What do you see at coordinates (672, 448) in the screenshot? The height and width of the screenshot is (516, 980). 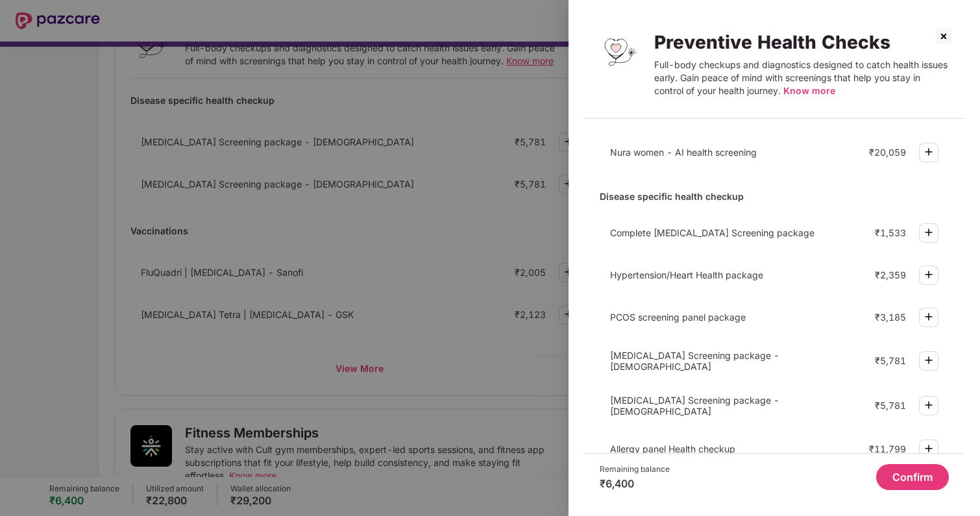 I see `span: Allergy panel Health checkup` at bounding box center [672, 448].